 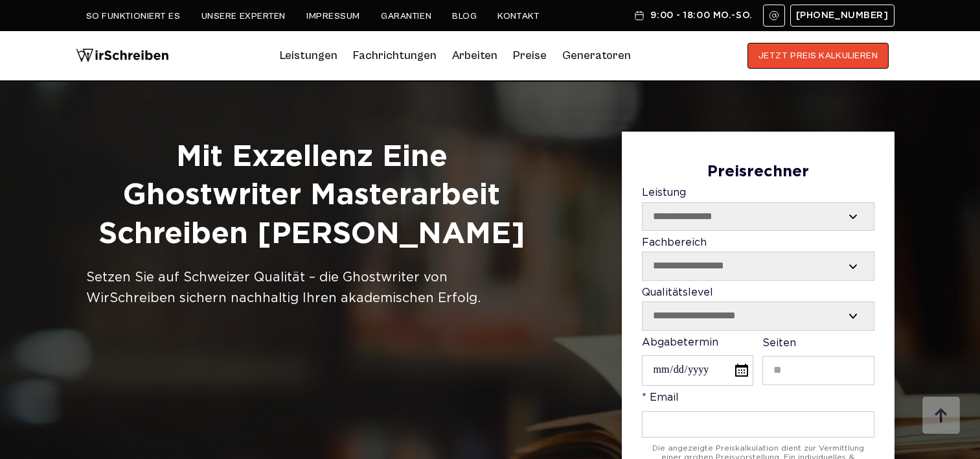 What do you see at coordinates (465, 17) in the screenshot?
I see `a: Blog` at bounding box center [465, 17].